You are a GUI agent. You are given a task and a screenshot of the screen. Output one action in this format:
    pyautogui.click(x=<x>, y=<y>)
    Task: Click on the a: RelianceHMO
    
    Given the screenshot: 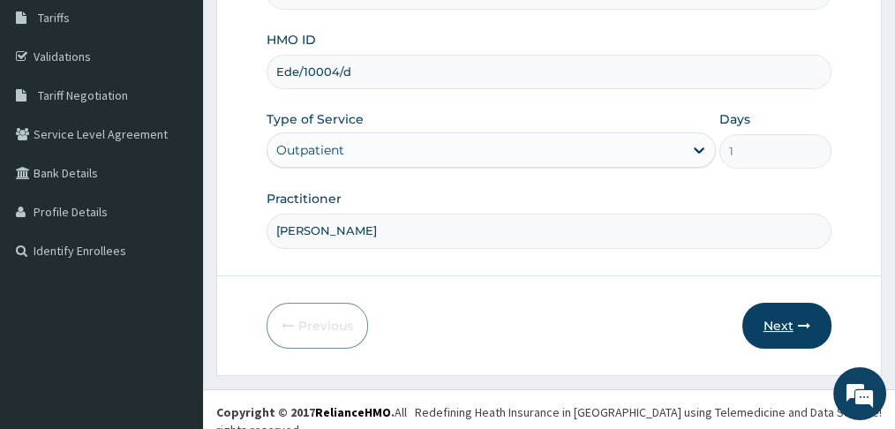 What is the action you would take?
    pyautogui.click(x=353, y=412)
    